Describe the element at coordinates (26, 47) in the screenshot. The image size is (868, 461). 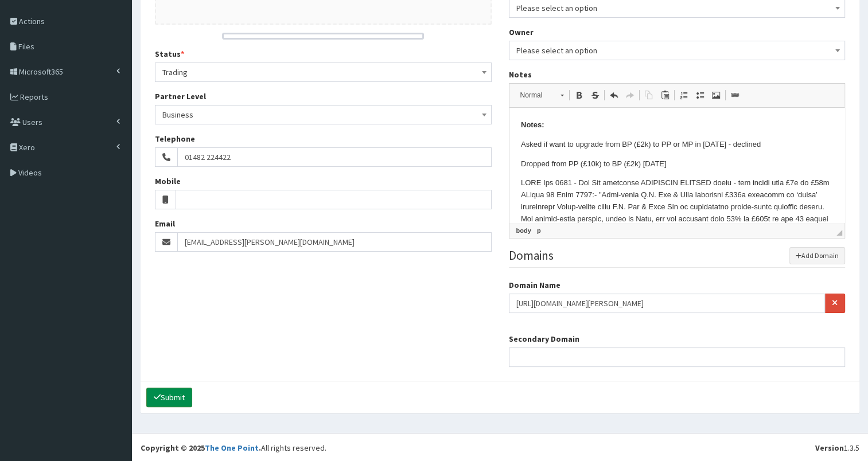
I see `span: Files` at that location.